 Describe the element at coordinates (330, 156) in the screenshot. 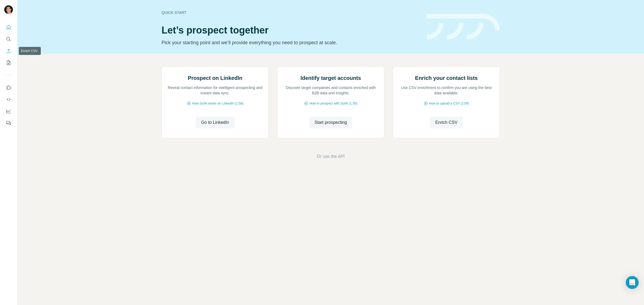

I see `span: Or use the API` at that location.